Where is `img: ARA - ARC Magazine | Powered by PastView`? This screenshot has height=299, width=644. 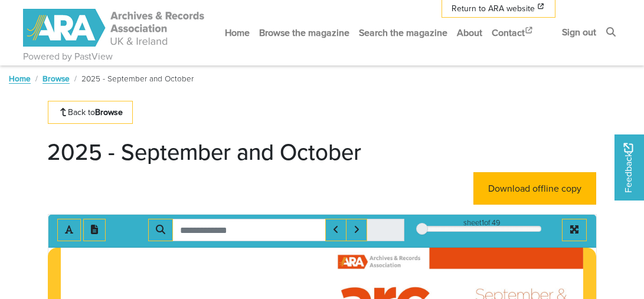 img: ARA - ARC Magazine | Powered by PastView is located at coordinates (115, 28).